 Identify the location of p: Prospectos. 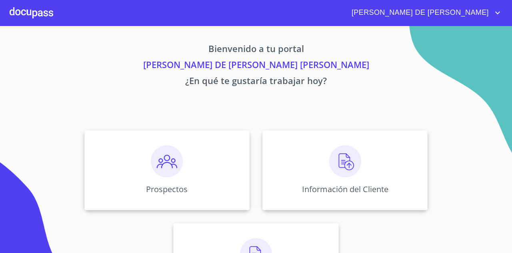
(167, 189).